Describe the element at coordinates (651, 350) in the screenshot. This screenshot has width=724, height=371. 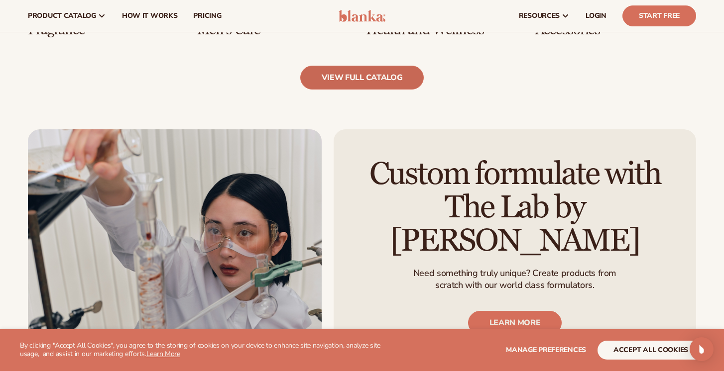
I see `button: accept all cookies` at that location.